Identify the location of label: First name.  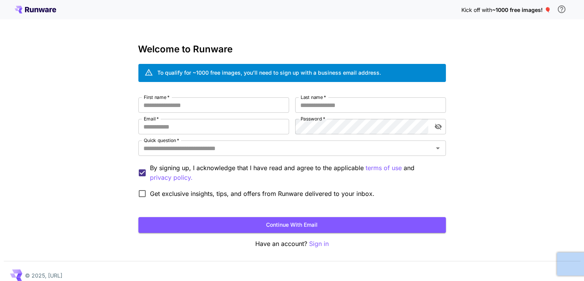
(157, 97).